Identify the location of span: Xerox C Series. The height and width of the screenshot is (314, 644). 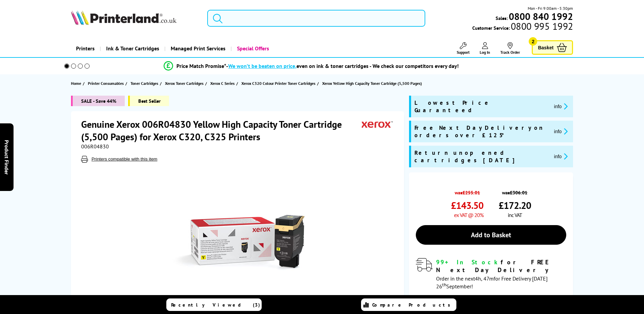
(223, 83).